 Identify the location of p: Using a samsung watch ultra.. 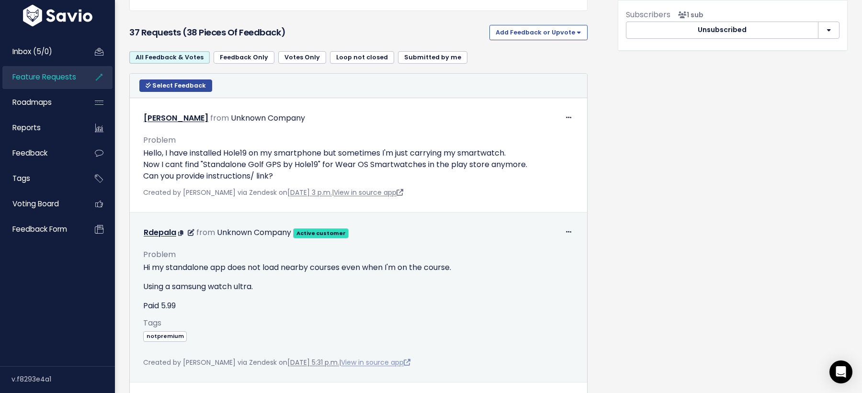
(358, 287).